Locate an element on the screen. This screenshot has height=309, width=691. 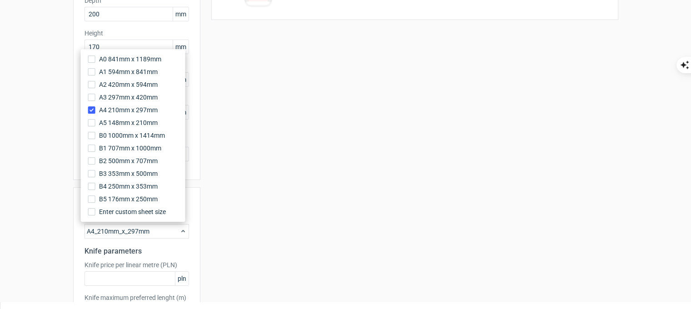
span: Enter custom sheet size is located at coordinates (132, 212).